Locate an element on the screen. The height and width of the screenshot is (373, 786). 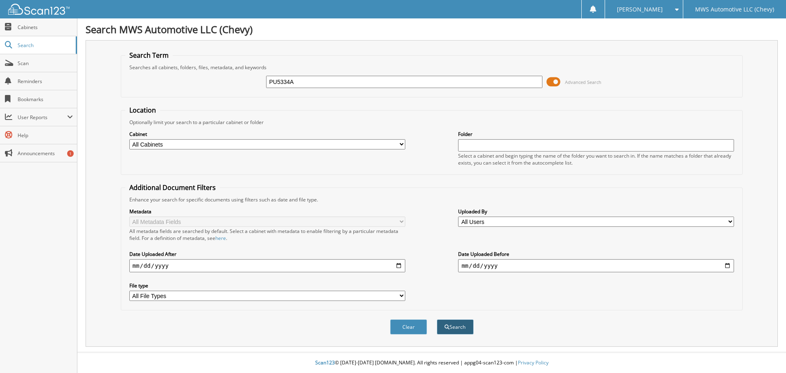
label: Date Uploaded After is located at coordinates (267, 254).